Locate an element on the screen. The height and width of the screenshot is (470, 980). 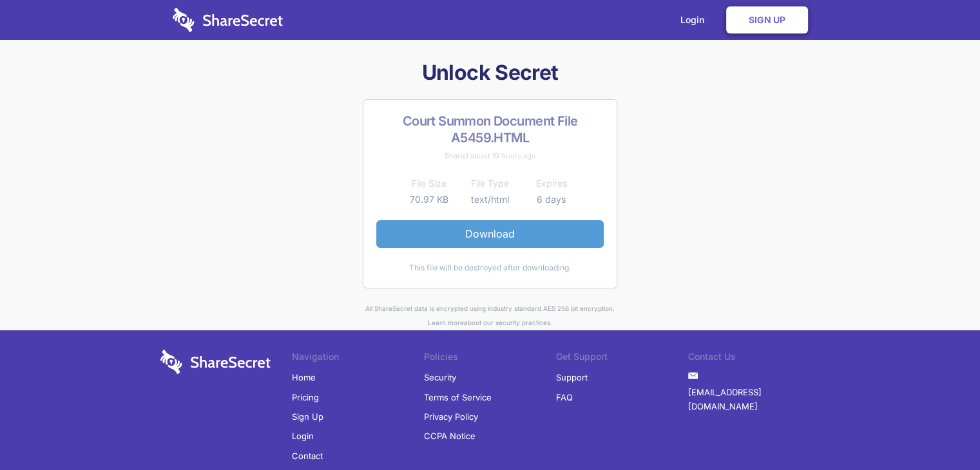
td: text/html is located at coordinates (489, 199).